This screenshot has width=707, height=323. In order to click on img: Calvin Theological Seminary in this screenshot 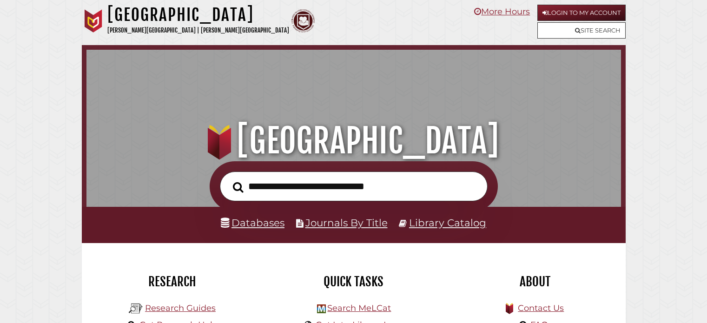, I will do `click(303, 21)`.